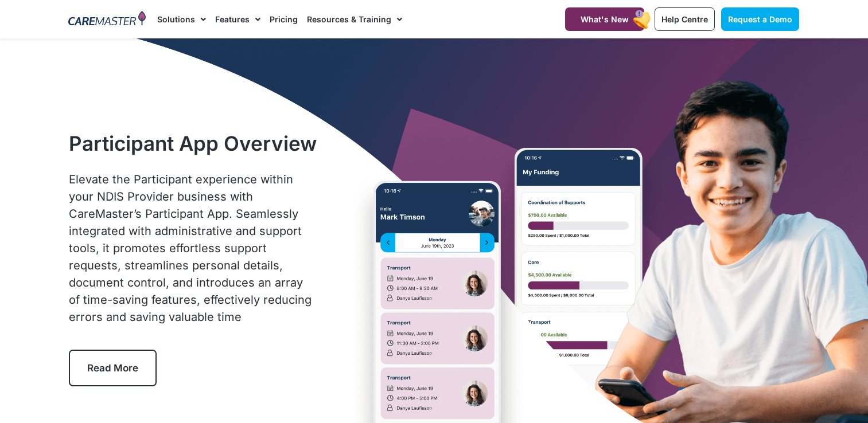 The image size is (868, 423). What do you see at coordinates (190, 249) in the screenshot?
I see `span: Elevate the Participant experience within your NDIS Provider business with CareMaster’s Participa...` at bounding box center [190, 249].